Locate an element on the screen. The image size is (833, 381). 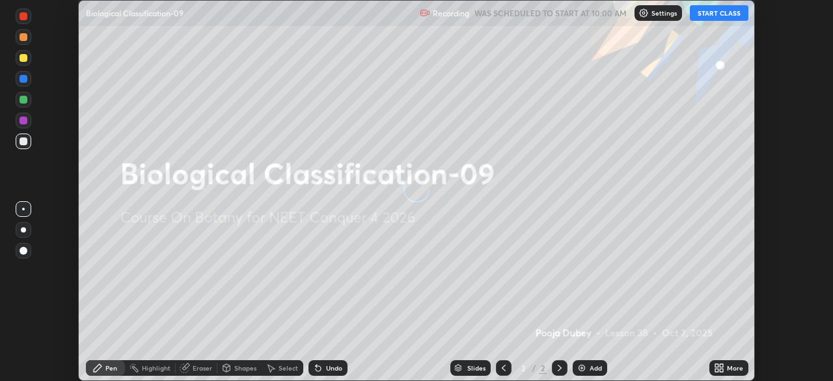
div: Eraser is located at coordinates (202, 368).